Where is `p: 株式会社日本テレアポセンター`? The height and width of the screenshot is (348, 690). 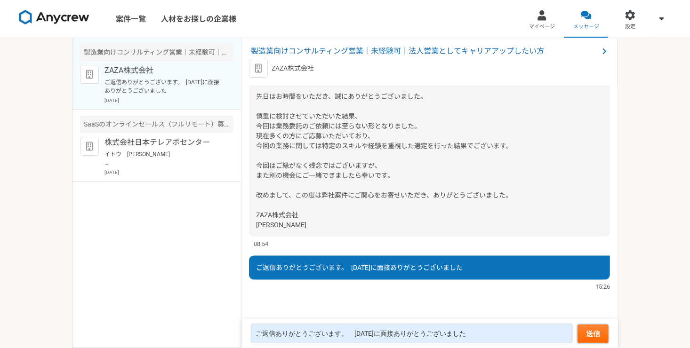
p: 株式会社日本テレアポセンター is located at coordinates (162, 143).